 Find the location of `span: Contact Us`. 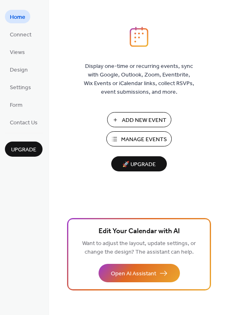

span: Contact Us is located at coordinates (24, 123).